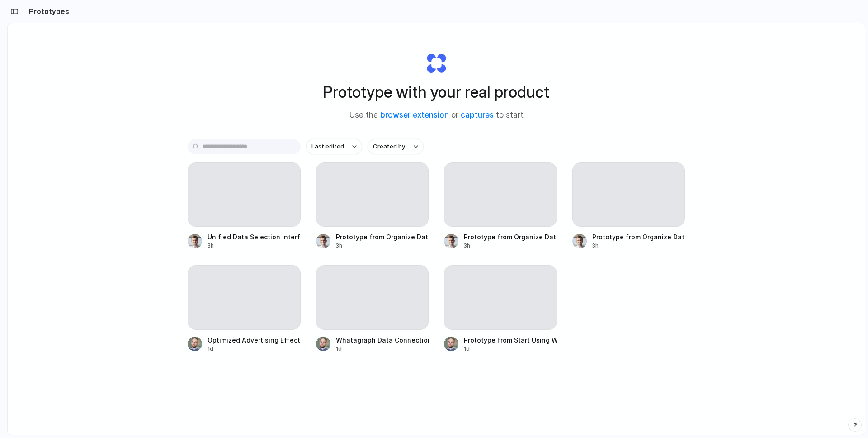 The width and height of the screenshot is (868, 438). I want to click on button: Created by, so click(396, 147).